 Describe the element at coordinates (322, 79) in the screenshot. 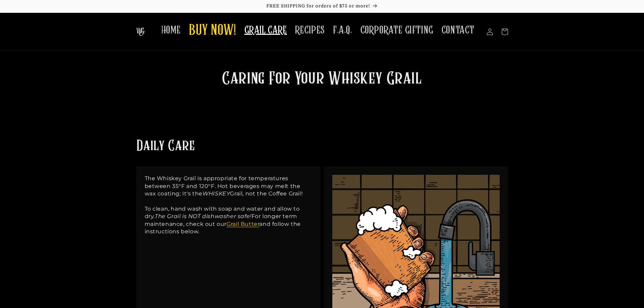

I see `h2: Caring For Your Whiskey Grail` at that location.